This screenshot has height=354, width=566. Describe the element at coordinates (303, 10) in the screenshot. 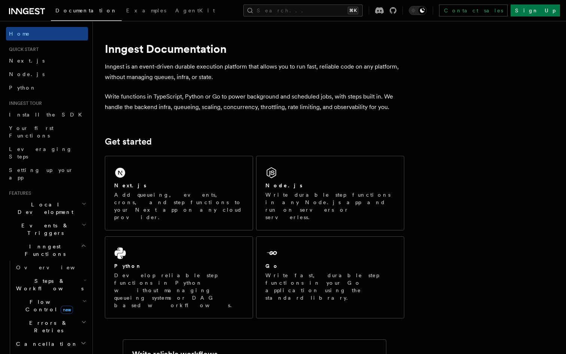

I see `button: Search...⌘K` at that location.